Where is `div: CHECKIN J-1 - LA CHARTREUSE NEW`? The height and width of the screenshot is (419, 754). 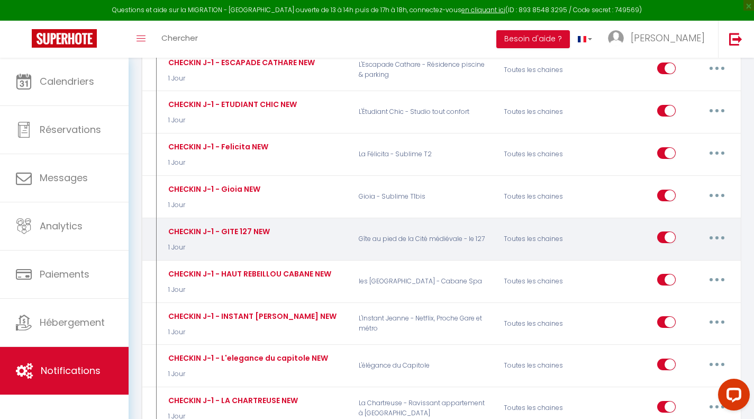
div: CHECKIN J-1 - LA CHARTREUSE NEW is located at coordinates (232, 400).